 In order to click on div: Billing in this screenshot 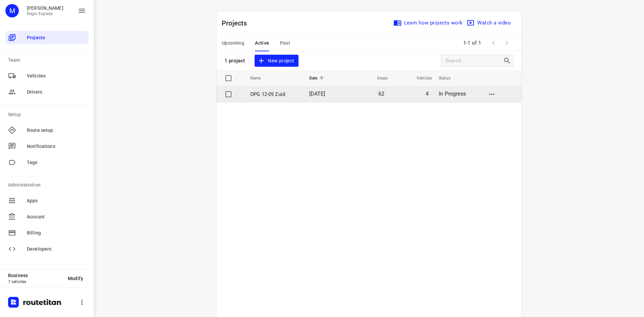, I will do `click(47, 233)`.